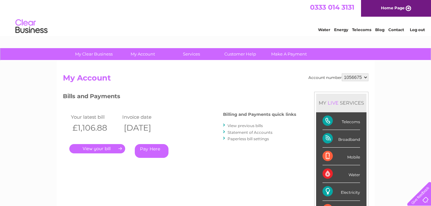 The width and height of the screenshot is (431, 206). What do you see at coordinates (260, 114) in the screenshot?
I see `h4: Billing and Payments quick links` at bounding box center [260, 114].